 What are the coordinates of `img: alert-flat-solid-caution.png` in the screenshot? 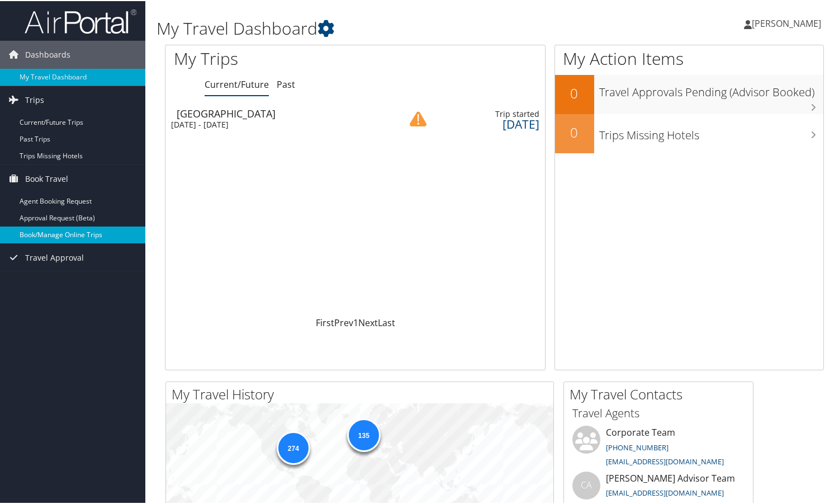 It's located at (418, 117).